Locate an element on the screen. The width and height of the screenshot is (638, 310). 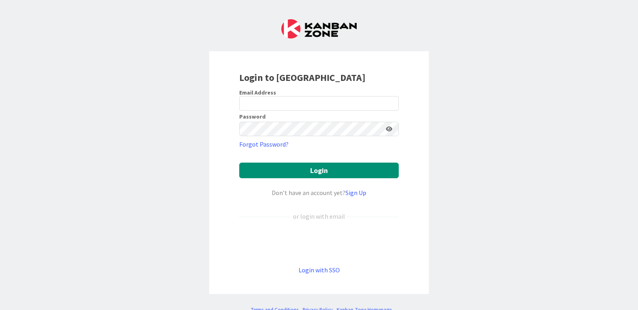
button: Login is located at coordinates (319, 170).